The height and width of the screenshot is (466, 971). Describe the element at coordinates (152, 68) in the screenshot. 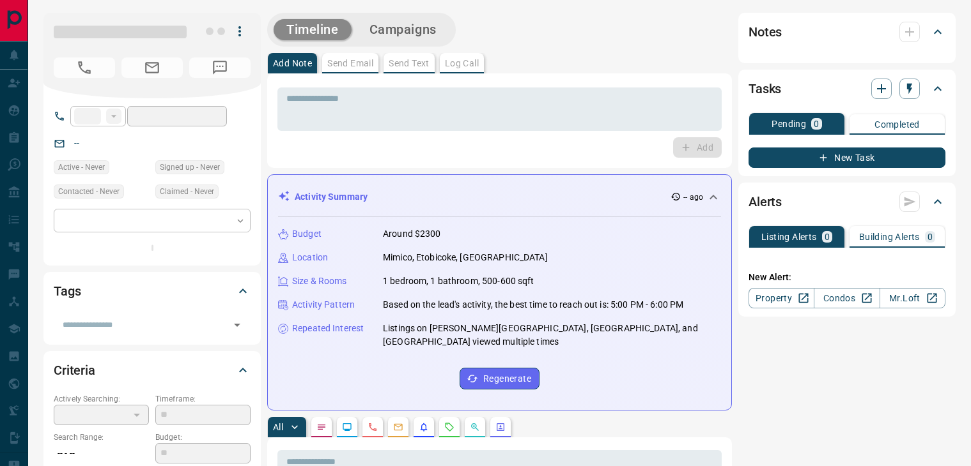

I see `span: No Email` at that location.